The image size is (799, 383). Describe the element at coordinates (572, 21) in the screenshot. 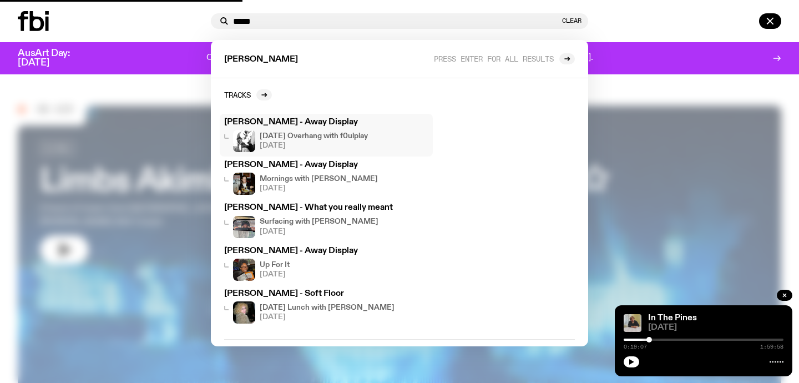

I see `button: Clear` at that location.